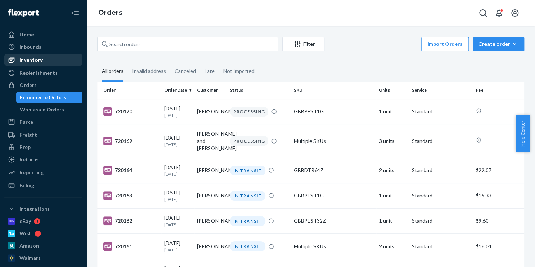 The image size is (535, 267). Describe the element at coordinates (43, 122) in the screenshot. I see `a: Parcel` at that location.